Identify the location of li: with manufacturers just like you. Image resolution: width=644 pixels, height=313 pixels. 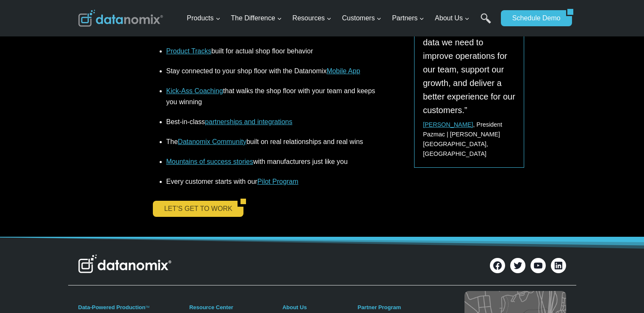
(272, 161).